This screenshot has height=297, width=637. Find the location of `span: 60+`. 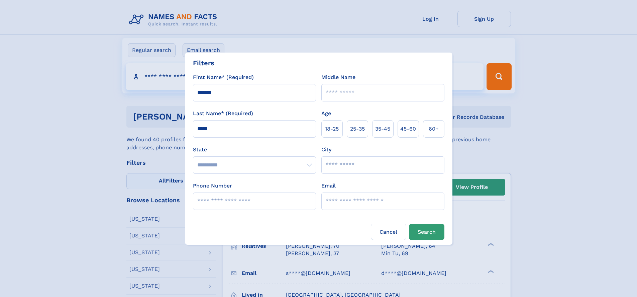

span: 60+ is located at coordinates (434, 129).